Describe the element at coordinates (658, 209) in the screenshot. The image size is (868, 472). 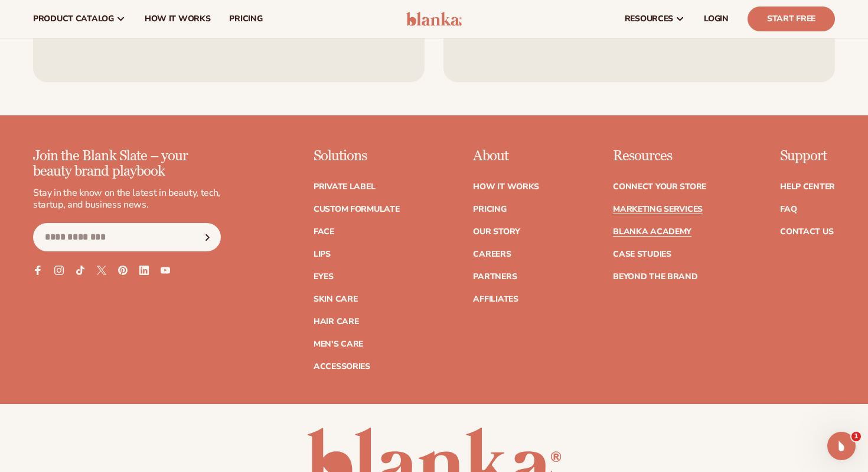
I see `a: Marketing services` at that location.